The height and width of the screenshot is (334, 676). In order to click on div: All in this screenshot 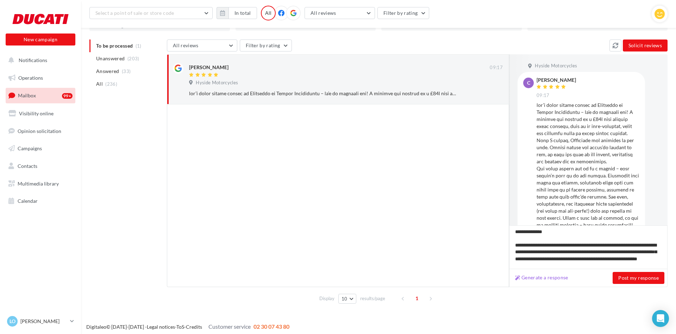, I will do `click(268, 13)`.